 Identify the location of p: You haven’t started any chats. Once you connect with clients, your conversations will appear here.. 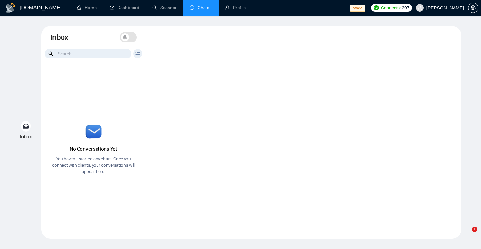
(94, 165).